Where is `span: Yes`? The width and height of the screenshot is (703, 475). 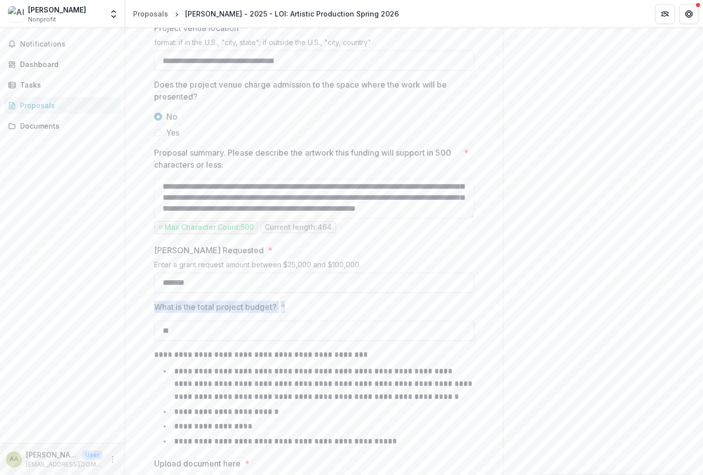
span: Yes is located at coordinates (173, 133).